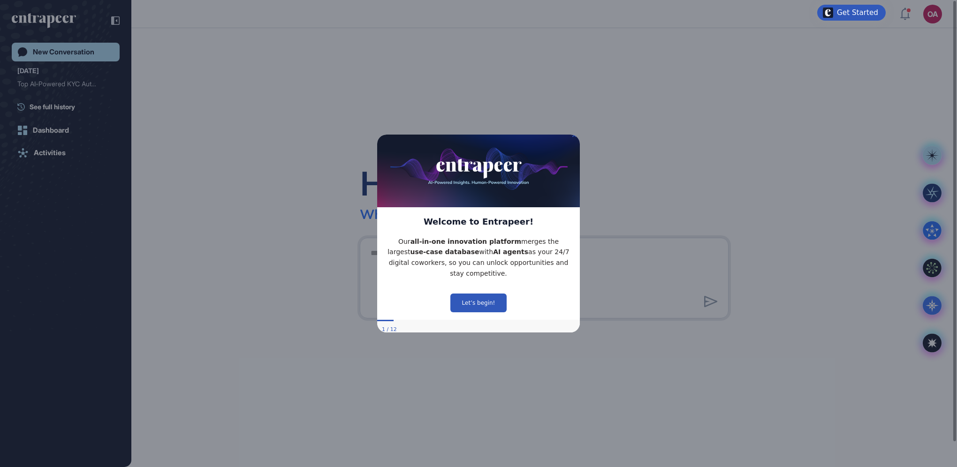  Describe the element at coordinates (828, 13) in the screenshot. I see `img: launcher-image-alternative-text` at that location.